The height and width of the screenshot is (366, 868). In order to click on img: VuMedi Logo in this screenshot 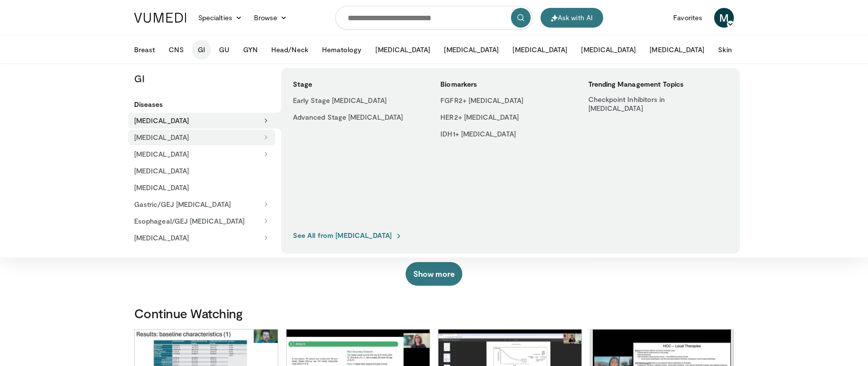, I will do `click(160, 18)`.